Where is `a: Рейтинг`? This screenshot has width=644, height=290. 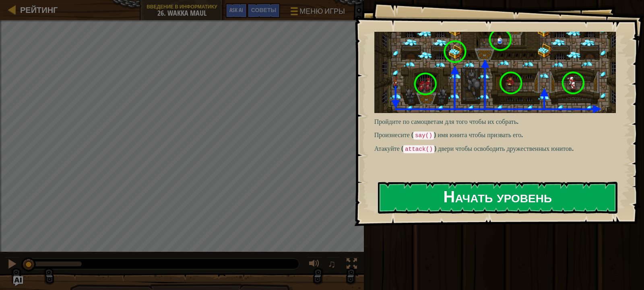
a: Рейтинг is located at coordinates (37, 10).